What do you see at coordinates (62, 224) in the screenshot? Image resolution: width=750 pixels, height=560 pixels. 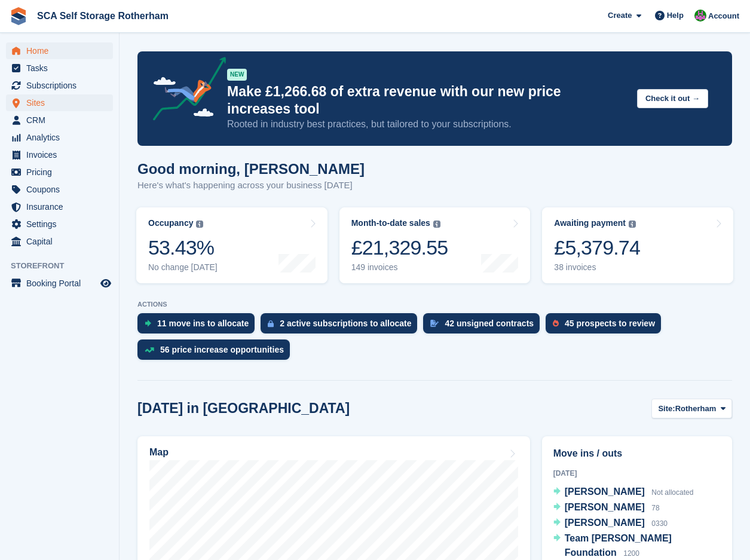 I see `span: Settings` at bounding box center [62, 224].